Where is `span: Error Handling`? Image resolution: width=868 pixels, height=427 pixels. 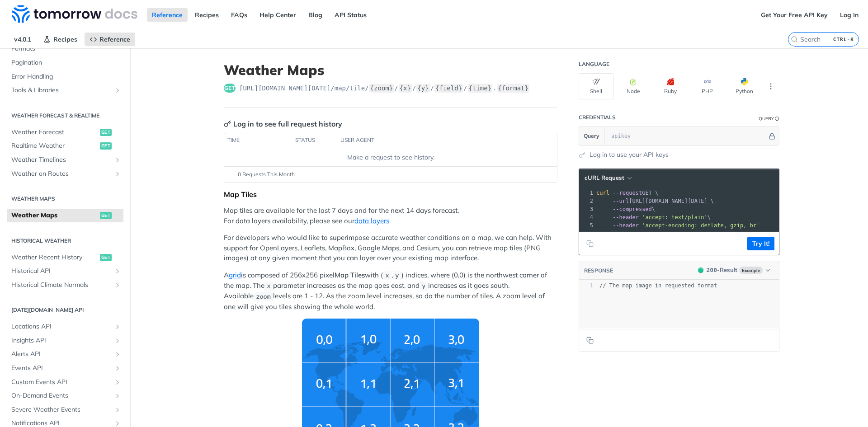 span: Error Handling is located at coordinates (66, 77).